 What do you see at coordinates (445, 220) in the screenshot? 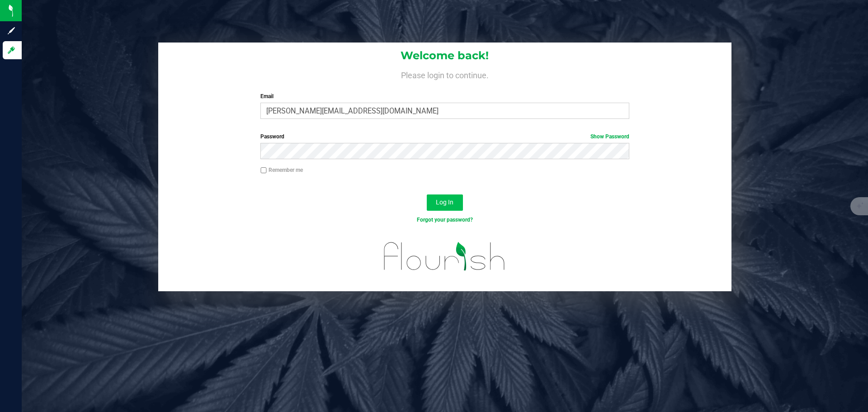
I see `a: Forgot your password?` at bounding box center [445, 220].